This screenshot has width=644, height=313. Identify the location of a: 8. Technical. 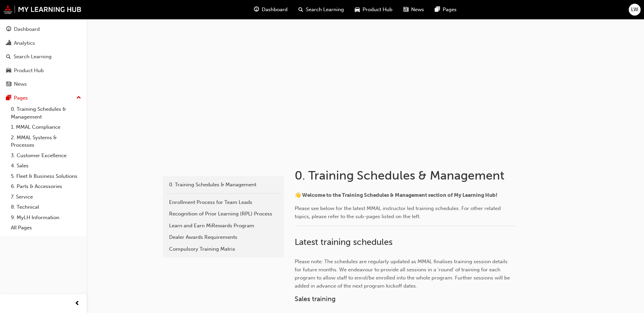
(46, 207).